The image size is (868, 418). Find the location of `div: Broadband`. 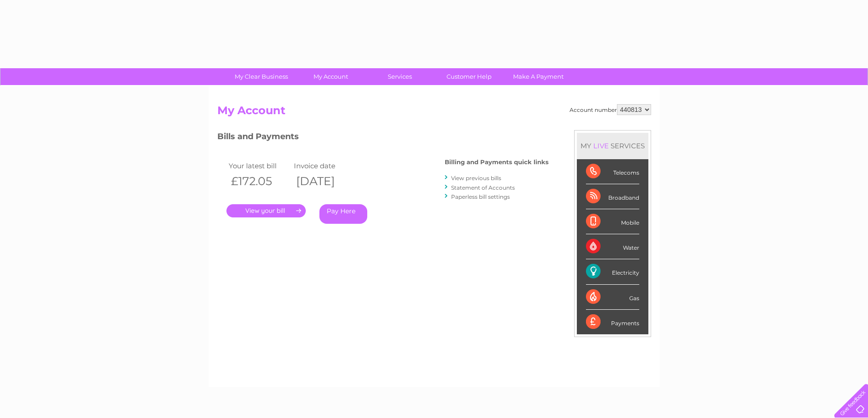

div: Broadband is located at coordinates (612, 197).